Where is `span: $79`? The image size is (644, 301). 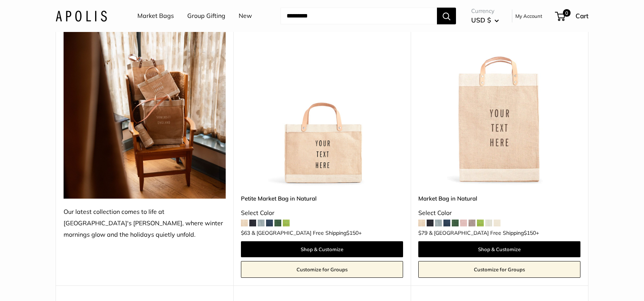
span: $79 is located at coordinates (423, 233).